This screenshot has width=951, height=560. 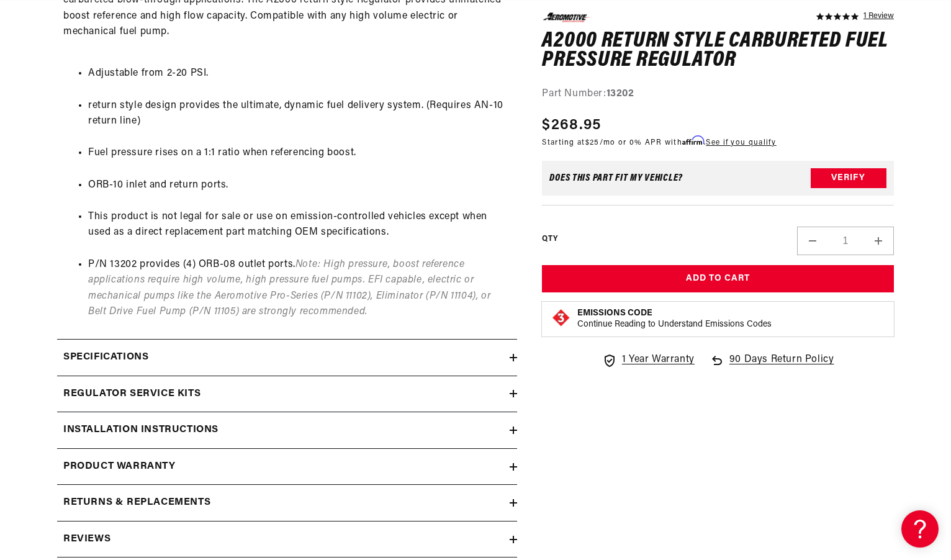 What do you see at coordinates (287, 539) in the screenshot?
I see `summary: Reviews` at bounding box center [287, 539].